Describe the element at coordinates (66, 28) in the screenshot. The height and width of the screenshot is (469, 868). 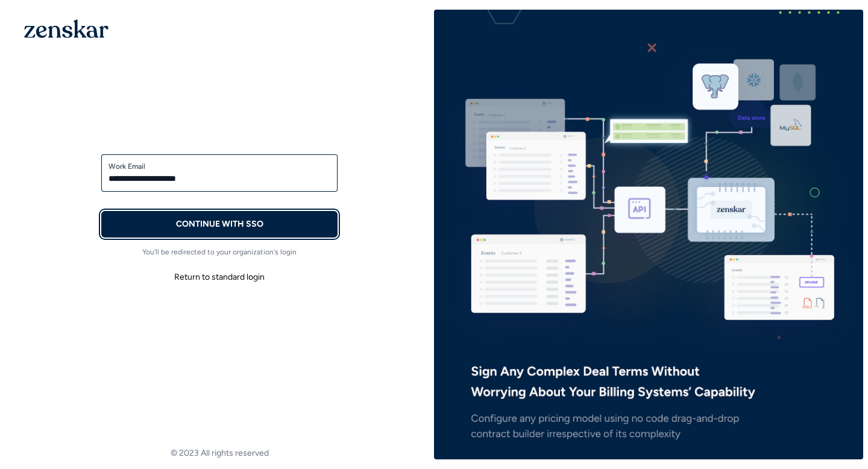
I see `img: 1OGAJ2xQqyY4LXKgY66KYq0eOWRCkrZdAb3gUhuVAqdWPZE9SRJmCz+oDMSn4zDLXe31Ii730ItAGKgCKgCCgCikA4Av8PJUP...` at that location.